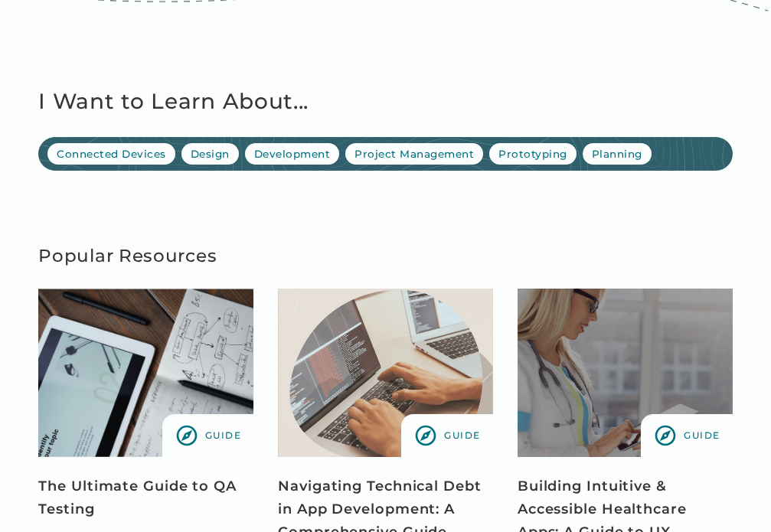 This screenshot has height=532, width=771. Describe the element at coordinates (210, 154) in the screenshot. I see `div: Design` at that location.